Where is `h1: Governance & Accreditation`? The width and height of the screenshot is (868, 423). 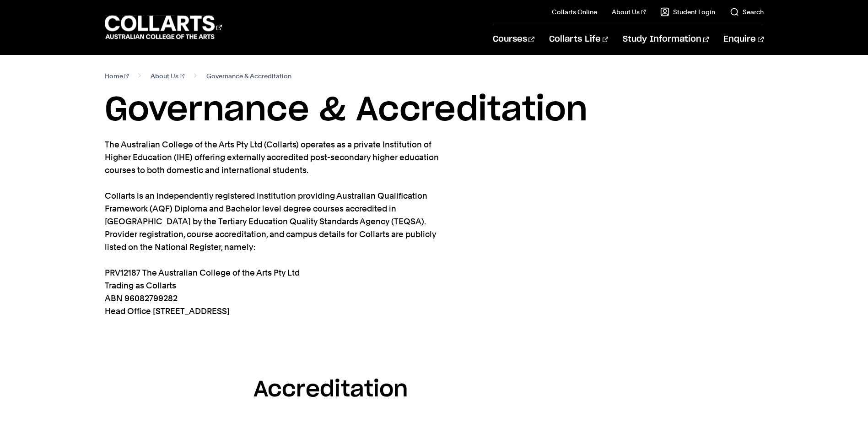
h1: Governance & Accreditation is located at coordinates (434, 110).